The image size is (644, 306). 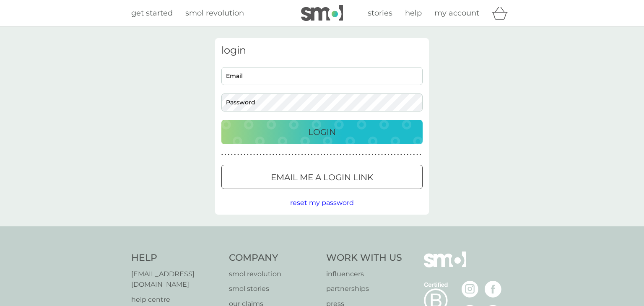 I want to click on button: Email me a login link, so click(x=322, y=176).